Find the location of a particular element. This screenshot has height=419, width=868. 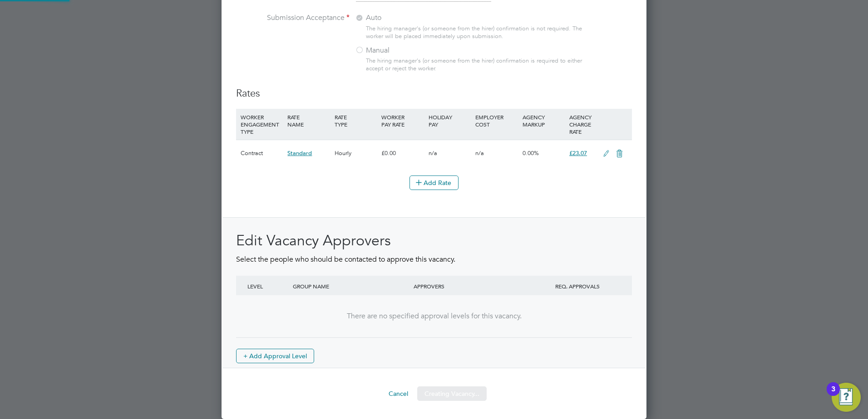

div: REQ. APPROVALS is located at coordinates (577, 286).